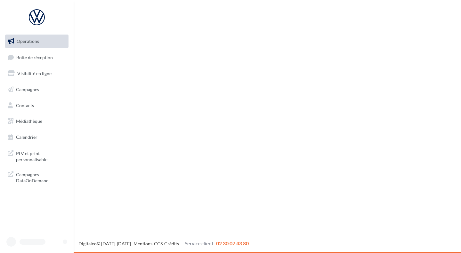 This screenshot has height=253, width=461. I want to click on a: PLV et print personnalisable, so click(37, 156).